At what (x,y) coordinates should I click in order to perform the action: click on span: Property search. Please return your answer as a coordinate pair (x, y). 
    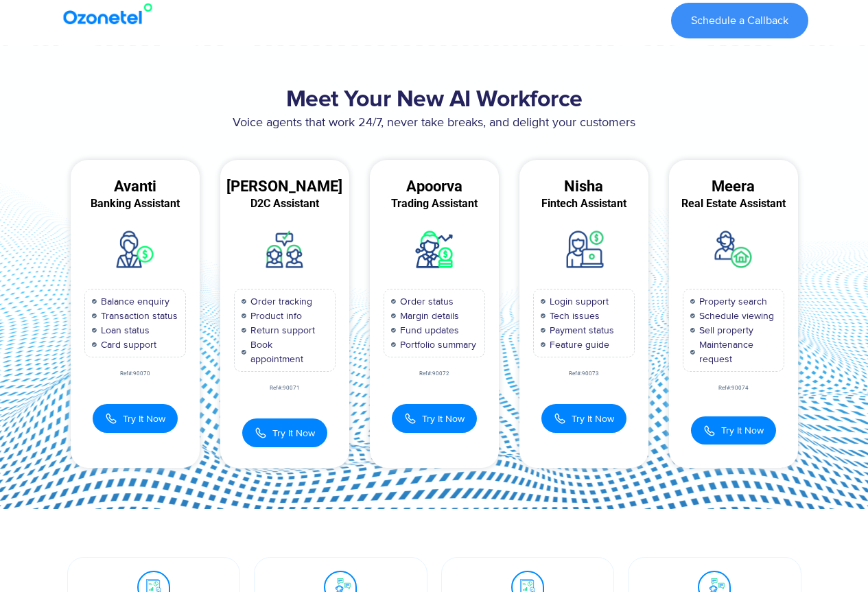
    Looking at the image, I should click on (731, 301).